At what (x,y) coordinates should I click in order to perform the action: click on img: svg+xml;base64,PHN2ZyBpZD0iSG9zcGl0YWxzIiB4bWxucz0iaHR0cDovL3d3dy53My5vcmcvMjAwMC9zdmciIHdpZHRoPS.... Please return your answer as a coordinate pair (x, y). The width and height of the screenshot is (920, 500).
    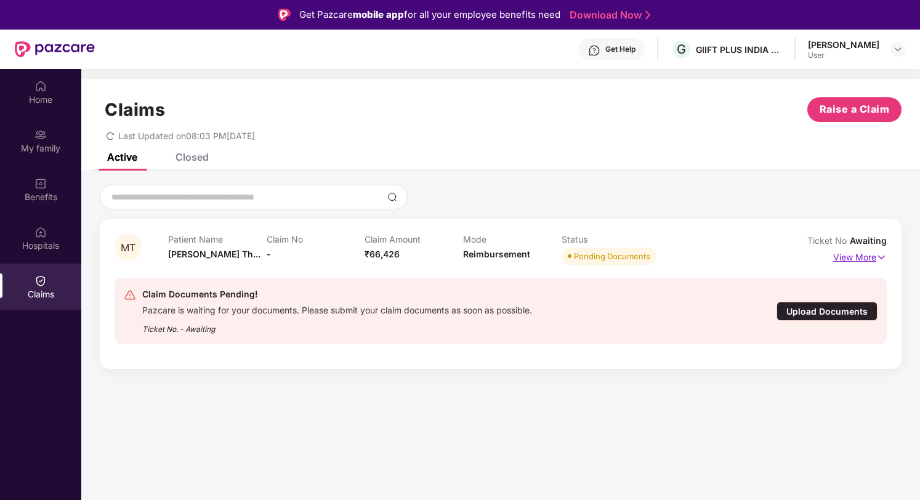
    Looking at the image, I should click on (41, 232).